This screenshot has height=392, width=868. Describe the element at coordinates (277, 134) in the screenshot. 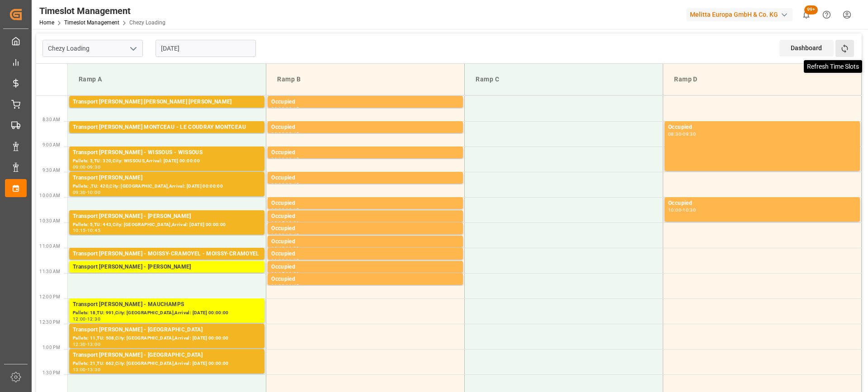

I see `div: 08:30` at that location.